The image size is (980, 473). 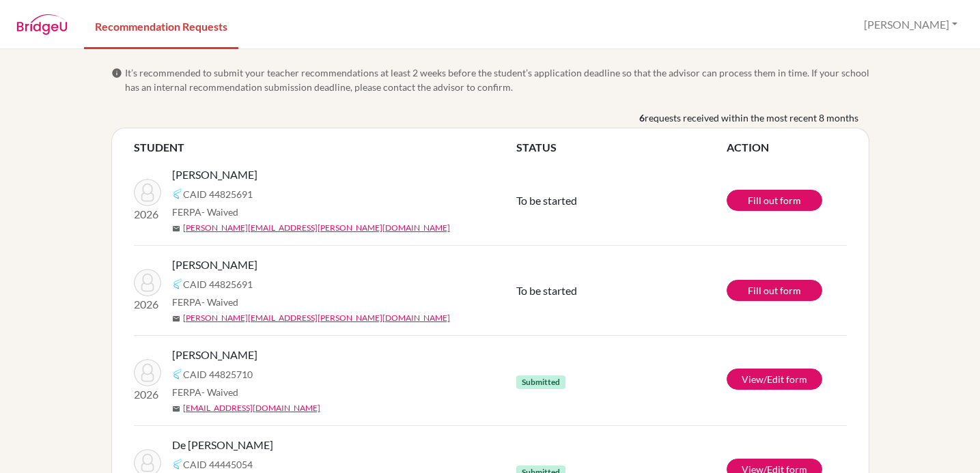 I want to click on th: ACTION, so click(x=787, y=147).